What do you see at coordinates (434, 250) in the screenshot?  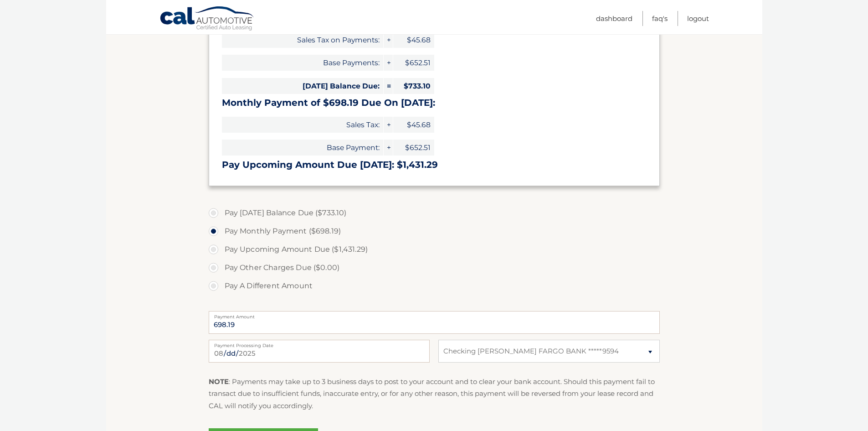 I see `label: Pay Upcoming Amount Due ($1,431.29)` at bounding box center [434, 250].